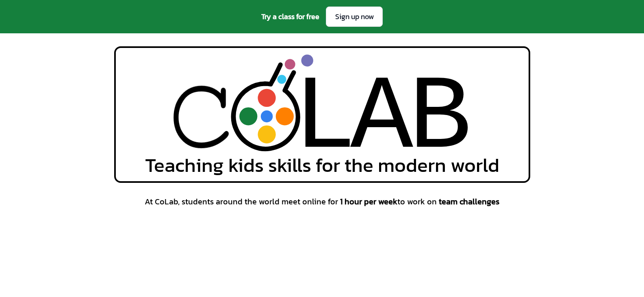  Describe the element at coordinates (469, 202) in the screenshot. I see `span: team challenges` at that location.